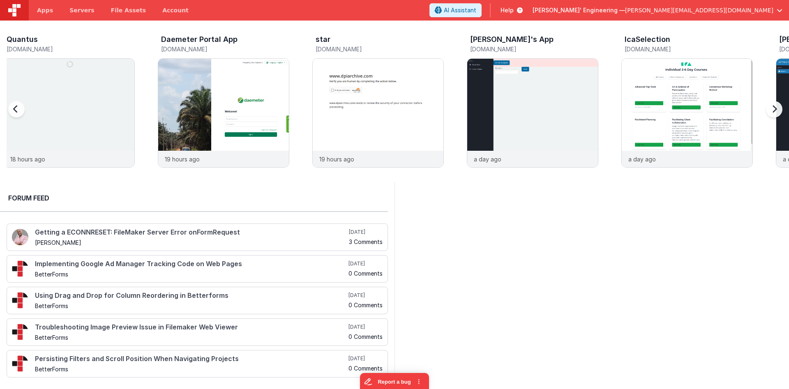 The height and width of the screenshot is (389, 789). I want to click on h4: Using Drag and Drop for Column Reordering in Betterforms, so click(191, 296).